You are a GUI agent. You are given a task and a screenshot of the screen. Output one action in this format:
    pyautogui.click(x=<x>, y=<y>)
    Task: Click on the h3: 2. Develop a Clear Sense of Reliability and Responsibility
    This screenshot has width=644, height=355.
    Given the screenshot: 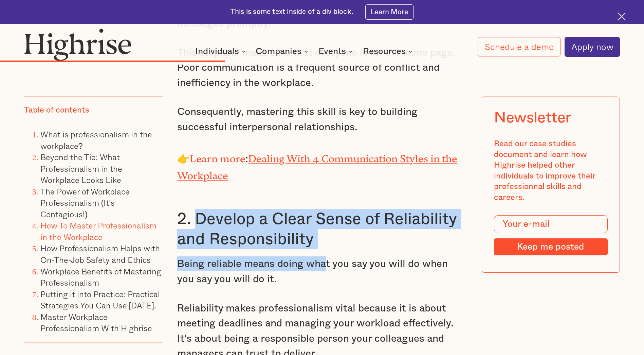 What is the action you would take?
    pyautogui.click(x=322, y=229)
    